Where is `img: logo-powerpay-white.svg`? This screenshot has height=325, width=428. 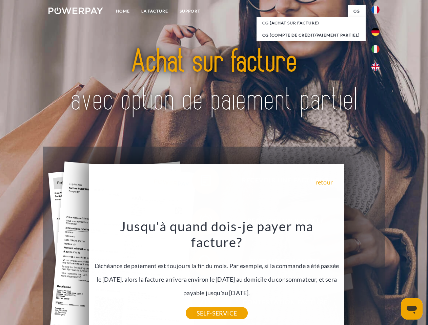 img: logo-powerpay-white.svg is located at coordinates (75, 11).